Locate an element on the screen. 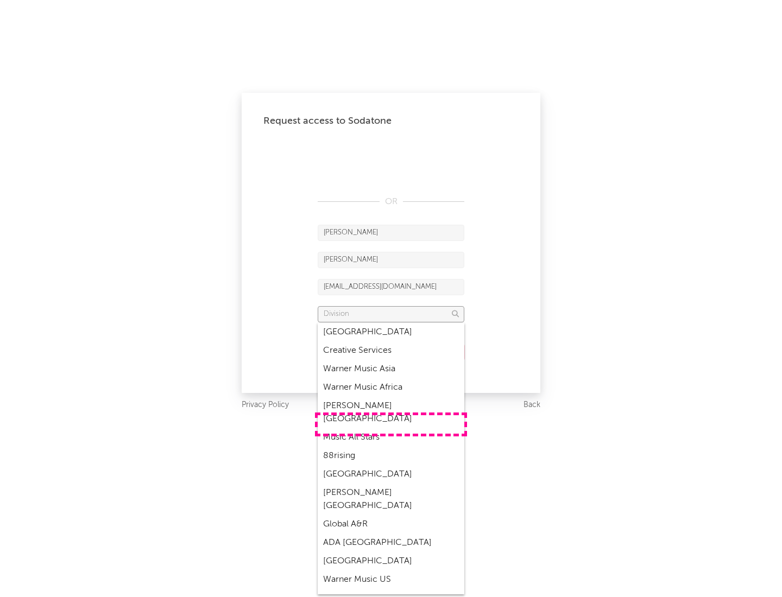  div: Request access to Sodatone is located at coordinates (391, 121).